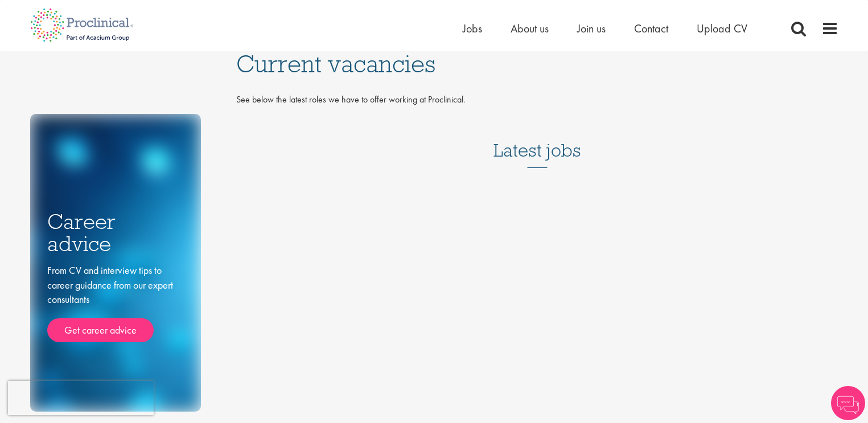 Image resolution: width=868 pixels, height=423 pixels. What do you see at coordinates (115, 232) in the screenshot?
I see `h3: Career advice` at bounding box center [115, 232].